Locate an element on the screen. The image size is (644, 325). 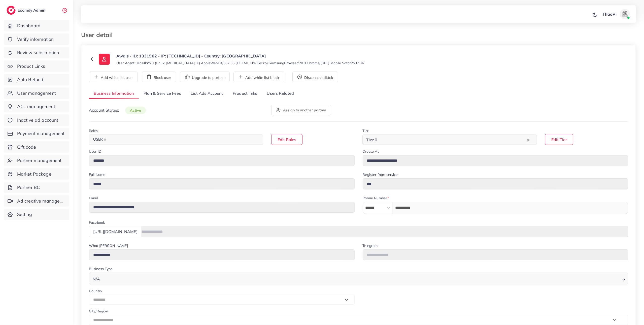
a: Product links is located at coordinates (245, 94).